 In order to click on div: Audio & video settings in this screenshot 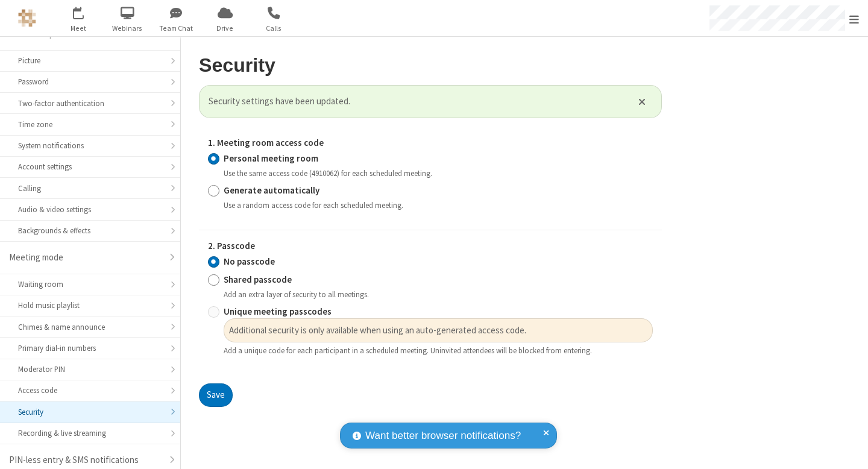, I will do `click(90, 209)`.